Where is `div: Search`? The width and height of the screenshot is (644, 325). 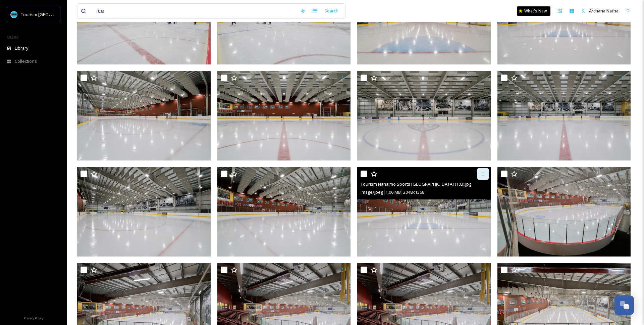 div: Search is located at coordinates (331, 11).